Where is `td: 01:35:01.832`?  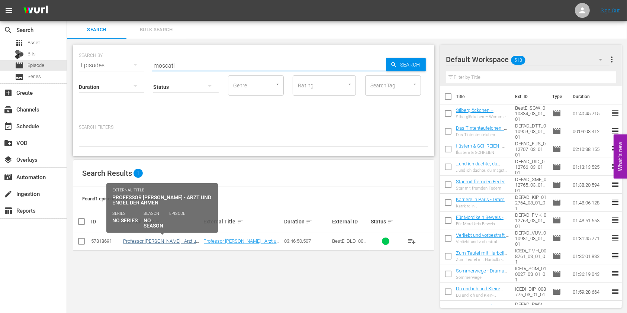 td: 01:35:01.832 is located at coordinates (590, 256).